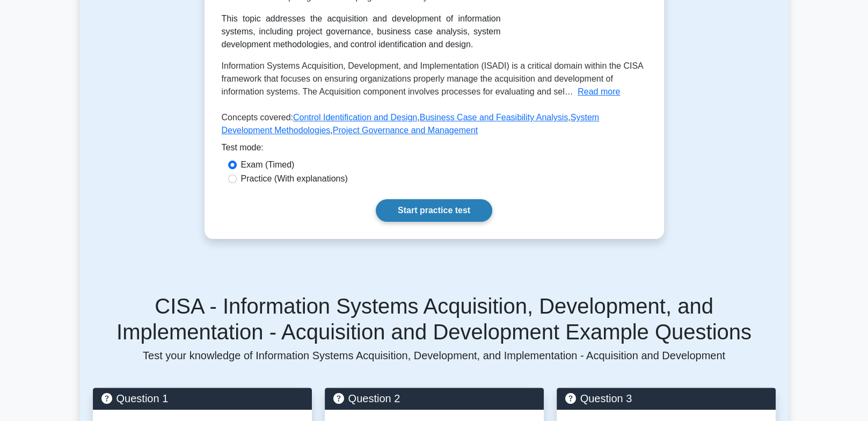 This screenshot has width=868, height=421. Describe the element at coordinates (434, 398) in the screenshot. I see `h5: Question 2` at that location.